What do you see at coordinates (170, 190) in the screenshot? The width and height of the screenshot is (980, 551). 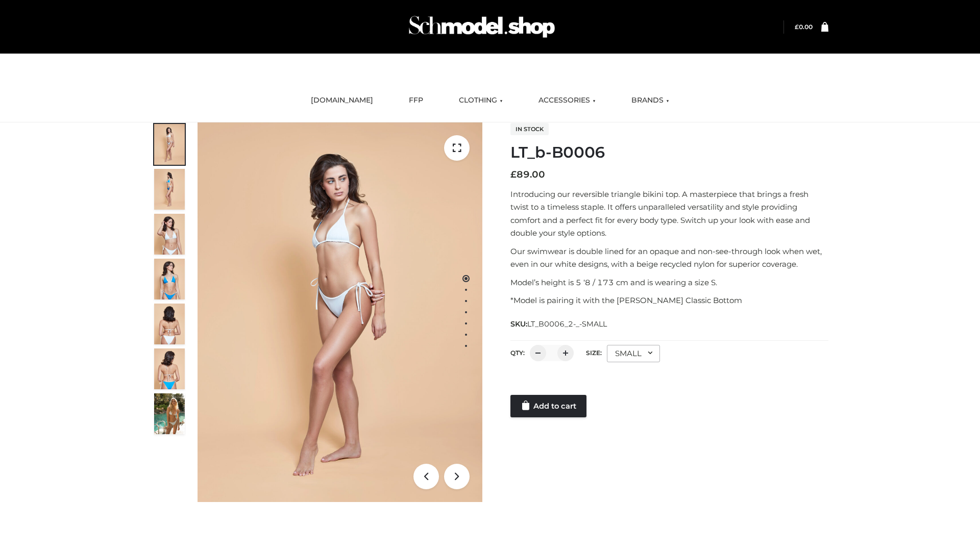 I see `img: ArielClassicBikiniTop_CloudNine_AzureSky_OW114ECO_2-scaled.jpg` at bounding box center [170, 190].